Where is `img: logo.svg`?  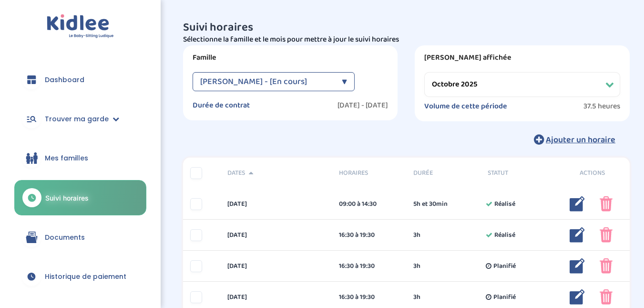 img: logo.svg is located at coordinates (80, 27).